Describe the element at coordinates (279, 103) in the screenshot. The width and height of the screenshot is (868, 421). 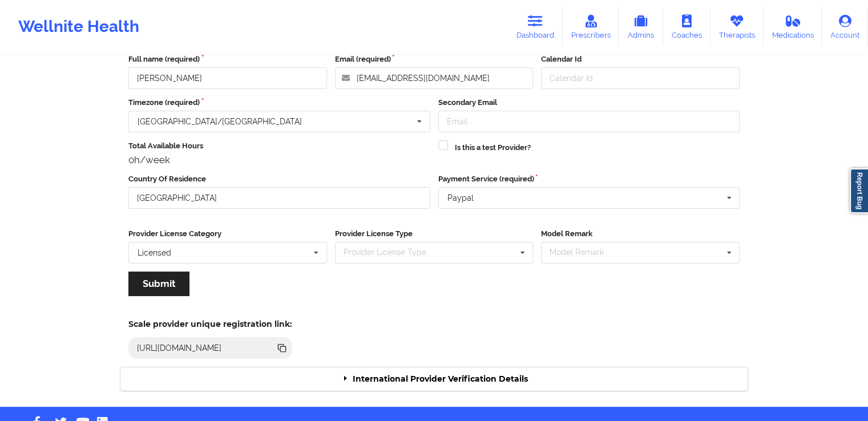
I see `label: Timezone (required)` at that location.